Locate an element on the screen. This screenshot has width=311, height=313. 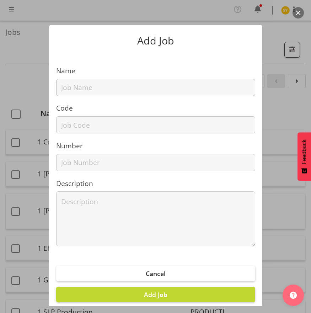
label: Number is located at coordinates (156, 146).